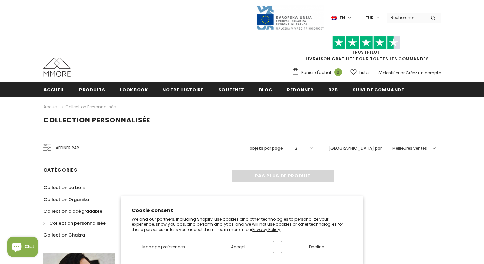 The width and height of the screenshot is (484, 264). I want to click on a: Créez un compte, so click(423, 73).